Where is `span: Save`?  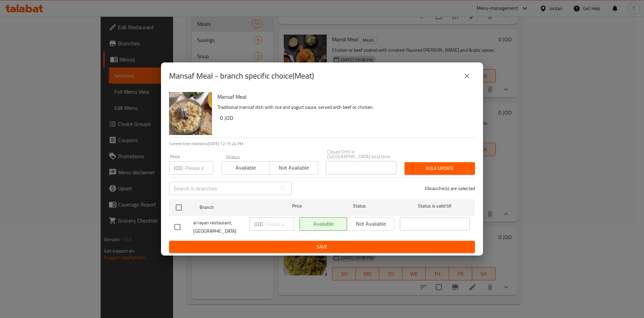
span: Save is located at coordinates (322, 247).